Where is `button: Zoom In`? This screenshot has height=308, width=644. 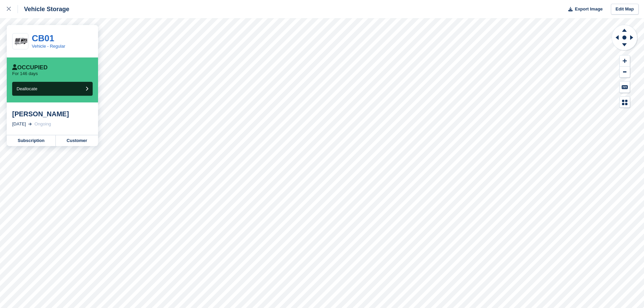 button: Zoom In is located at coordinates (625, 61).